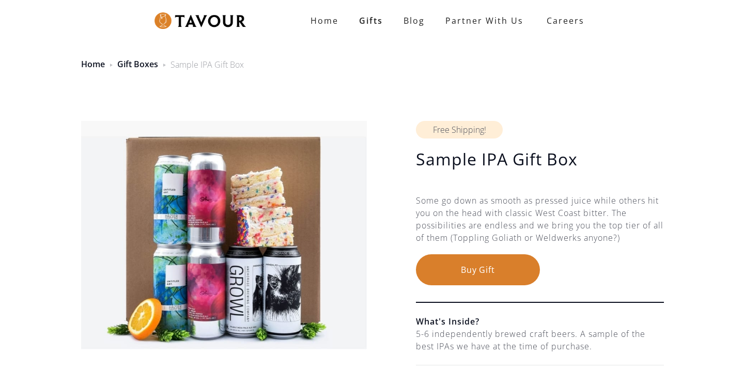 Image resolution: width=744 pixels, height=369 pixels. I want to click on a: partner with us, so click(484, 21).